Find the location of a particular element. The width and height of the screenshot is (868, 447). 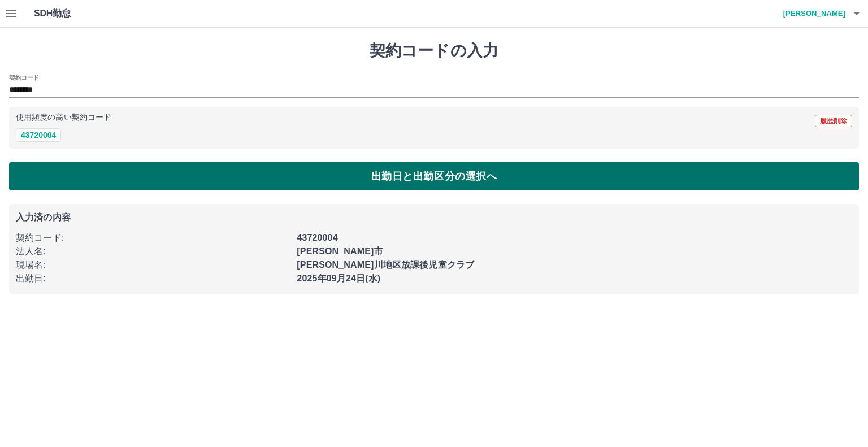

h2: 契約コード is located at coordinates (24, 77).